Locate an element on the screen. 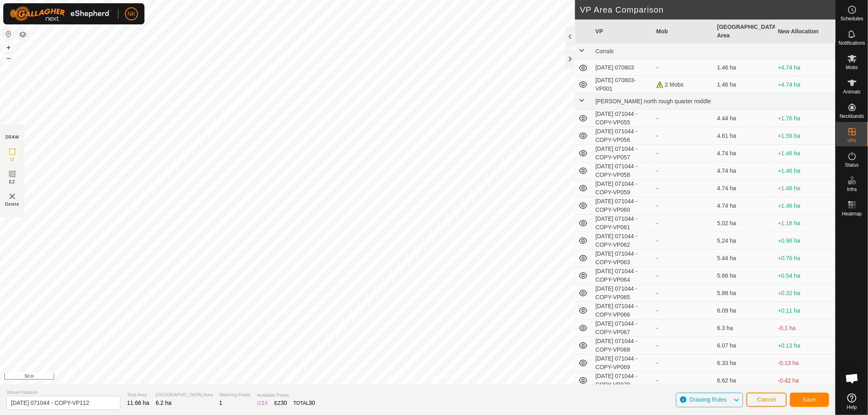  td: 6.07 ha is located at coordinates (744, 346).